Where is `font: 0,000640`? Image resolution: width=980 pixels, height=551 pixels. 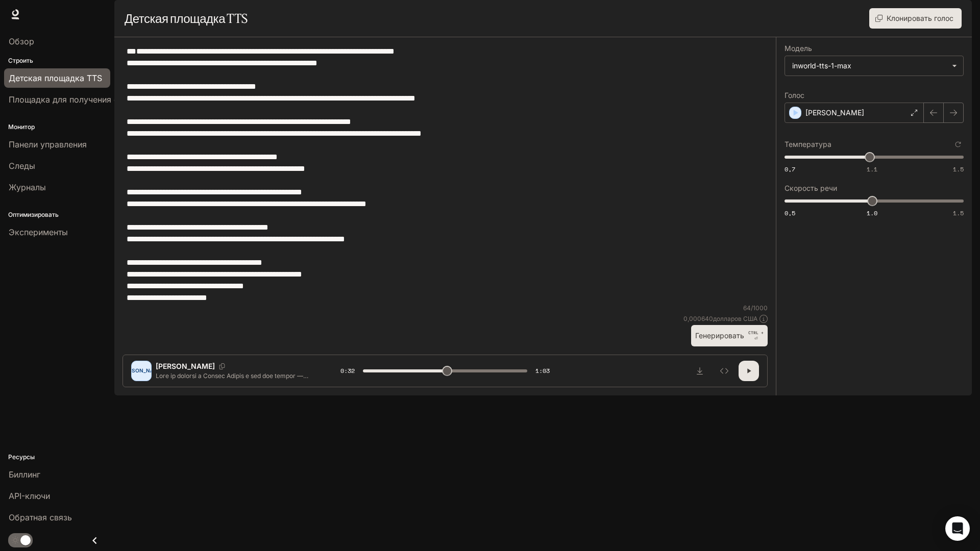
font: 0,000640 is located at coordinates (698, 318).